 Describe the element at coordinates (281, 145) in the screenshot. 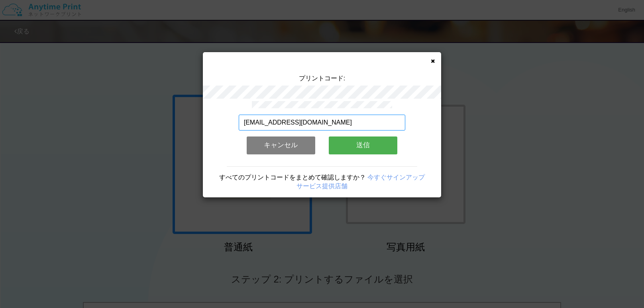

I see `button: キャンセル` at that location.